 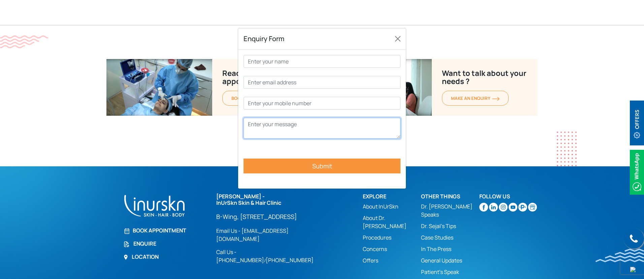 I want to click on input: Enter your name, so click(x=322, y=61).